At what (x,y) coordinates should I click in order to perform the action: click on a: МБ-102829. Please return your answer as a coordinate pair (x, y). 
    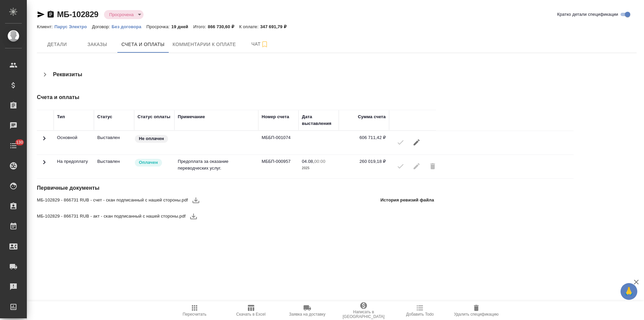
    Looking at the image, I should click on (78, 14).